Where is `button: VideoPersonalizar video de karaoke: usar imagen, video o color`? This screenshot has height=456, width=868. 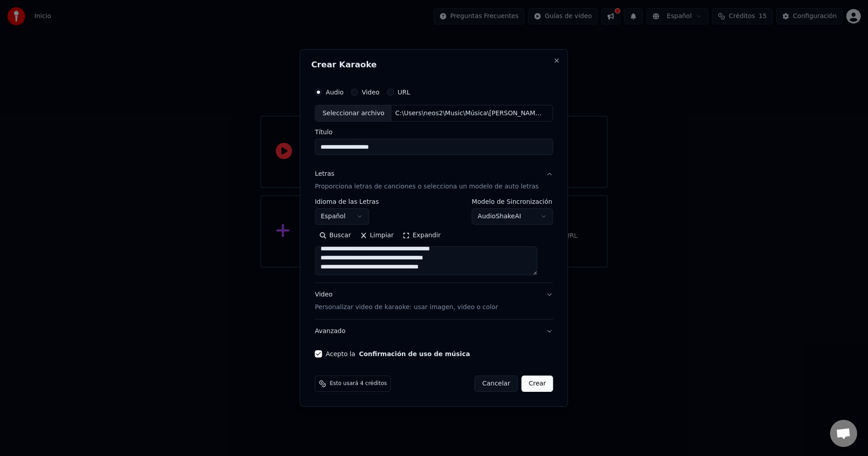
button: VideoPersonalizar video de karaoke: usar imagen, video o color is located at coordinates (434, 302).